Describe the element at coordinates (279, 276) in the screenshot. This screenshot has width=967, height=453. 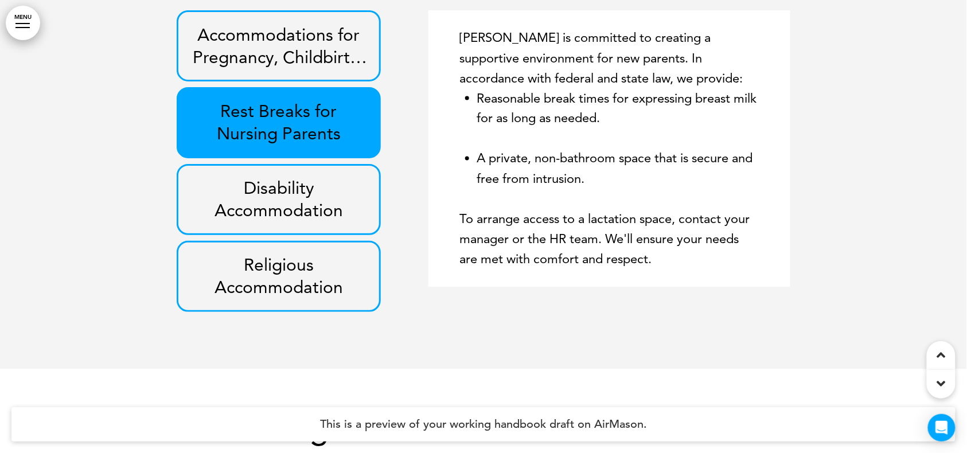
I see `p: Religious Accommodation` at that location.